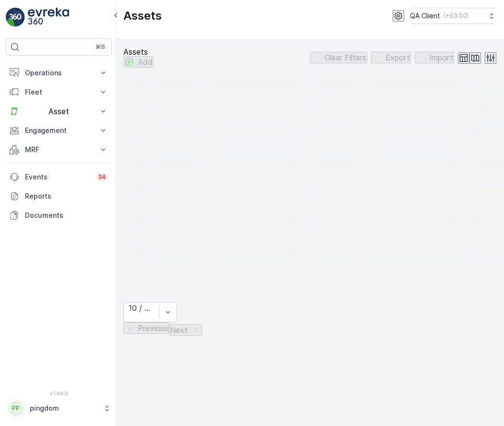 The height and width of the screenshot is (426, 504). I want to click on button: Engagement, so click(58, 131).